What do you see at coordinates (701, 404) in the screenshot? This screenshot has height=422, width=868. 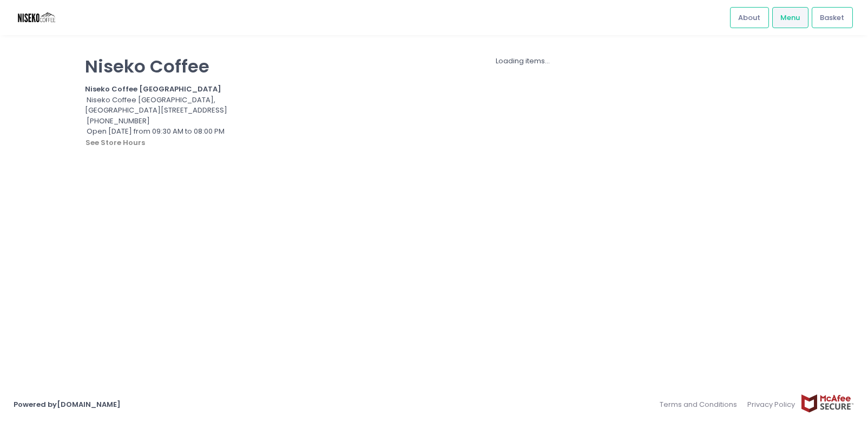 I see `a: Terms and Conditions` at bounding box center [701, 404].